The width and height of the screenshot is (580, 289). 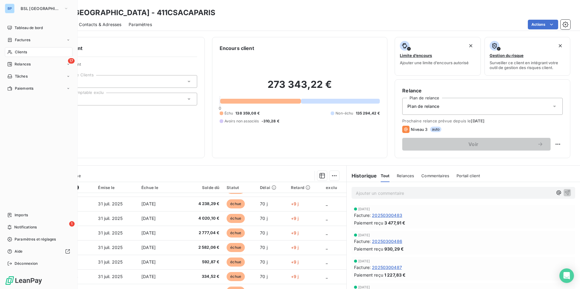 I want to click on h6: Informations client, so click(x=117, y=48).